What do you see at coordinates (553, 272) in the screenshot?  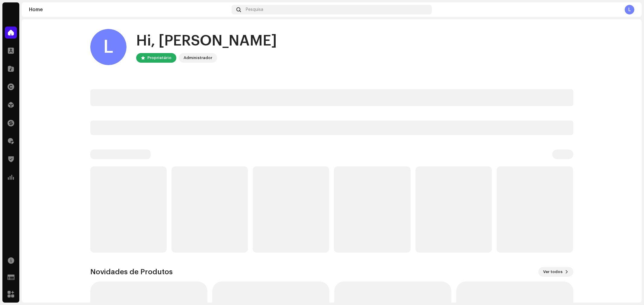 I see `span: Ver todos` at bounding box center [553, 272].